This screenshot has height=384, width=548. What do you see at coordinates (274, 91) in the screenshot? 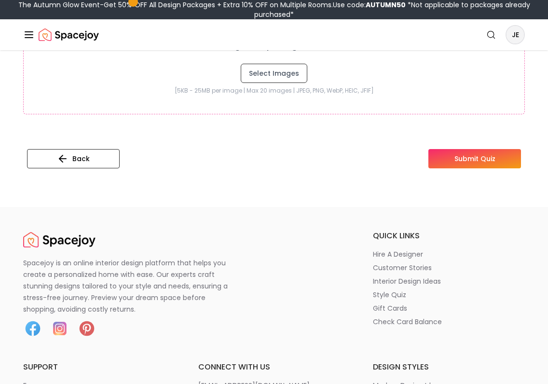
I see `p: [5KB - 25MB per image | Max 20 images | JPEG, PNG, WebP, HEIC, JFIF]` at bounding box center [274, 91].